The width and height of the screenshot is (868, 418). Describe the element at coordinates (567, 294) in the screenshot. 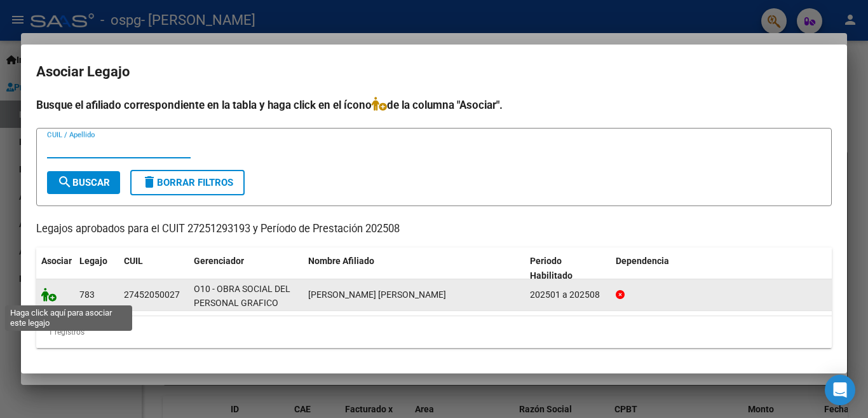

I see `div: 202501 a 202508` at that location.